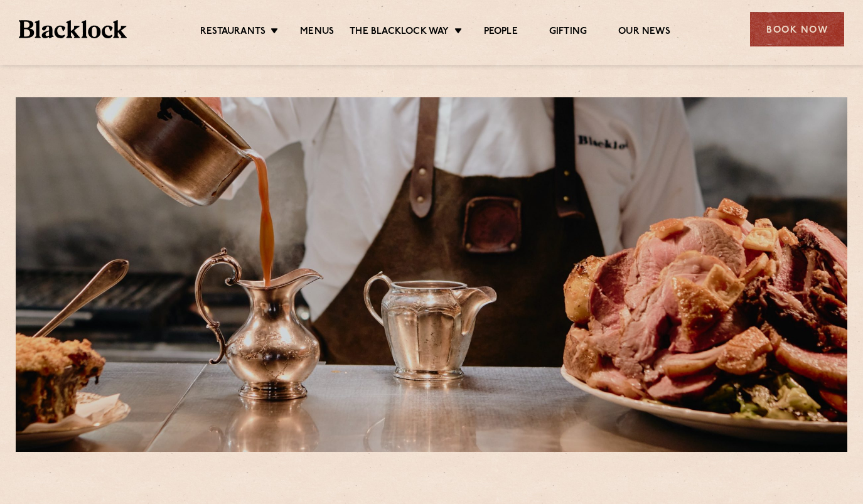 The width and height of the screenshot is (863, 504). What do you see at coordinates (501, 32) in the screenshot?
I see `a: People` at bounding box center [501, 32].